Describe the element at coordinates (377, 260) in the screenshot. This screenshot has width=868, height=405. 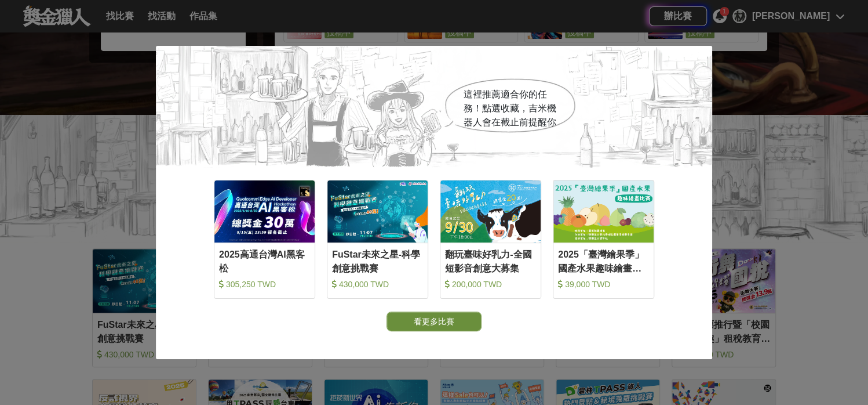
I see `div: FuStar未來之星-科學創意挑戰賽` at that location.